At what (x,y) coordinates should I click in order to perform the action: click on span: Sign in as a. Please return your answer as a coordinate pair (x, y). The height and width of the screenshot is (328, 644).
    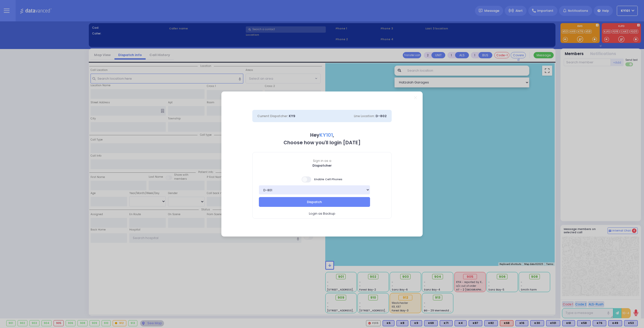
    Looking at the image, I should click on (322, 161).